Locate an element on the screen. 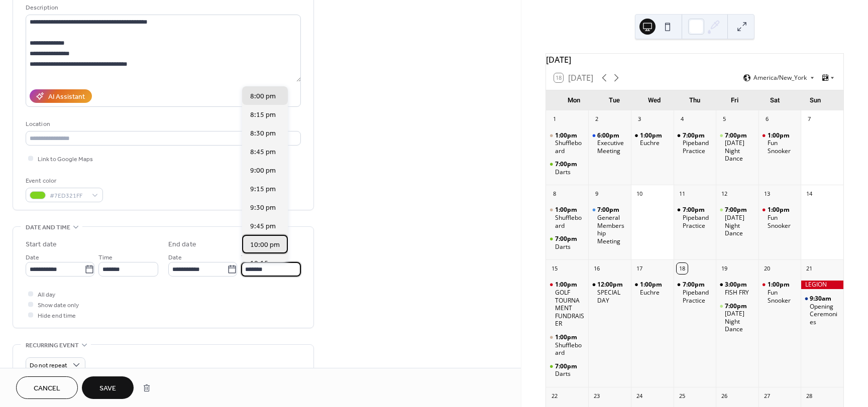  div: 2 is located at coordinates (597, 119).